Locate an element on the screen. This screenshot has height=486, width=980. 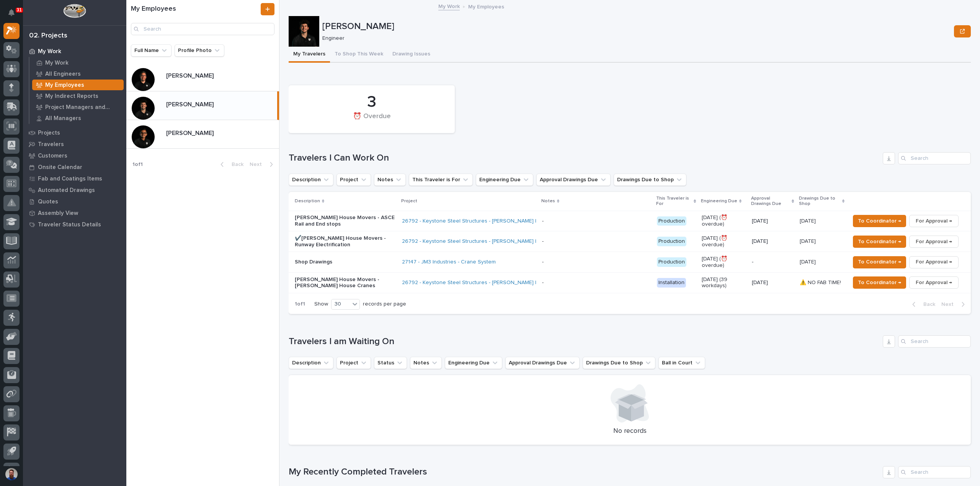
p: All Managers is located at coordinates (63, 119).